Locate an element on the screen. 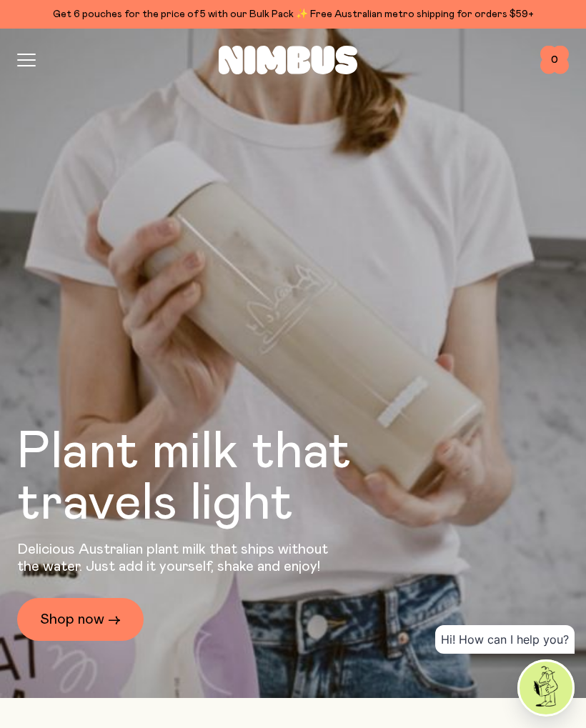  img: agent is located at coordinates (546, 688).